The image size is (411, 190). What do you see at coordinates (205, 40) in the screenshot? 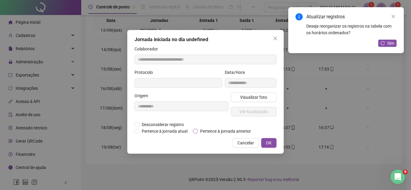
I see `div: Jornada iniciada no dia undefined` at bounding box center [205, 40].